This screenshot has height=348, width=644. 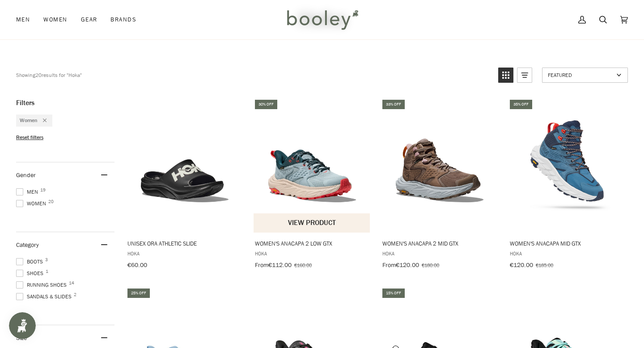 I want to click on span: Sandals & Slides, so click(x=45, y=297).